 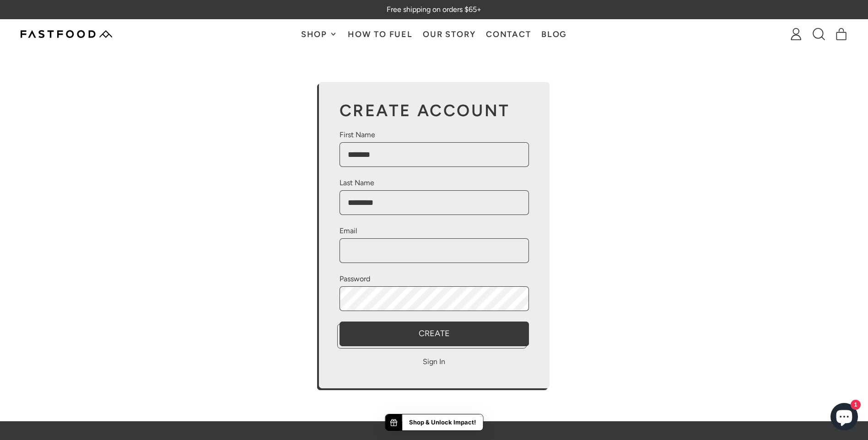 I want to click on img: Fastfood, so click(x=66, y=34).